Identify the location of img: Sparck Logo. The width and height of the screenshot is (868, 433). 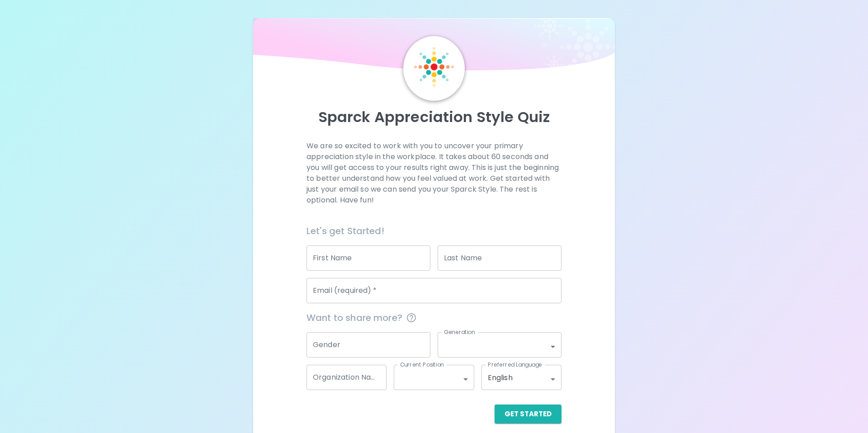
(434, 67).